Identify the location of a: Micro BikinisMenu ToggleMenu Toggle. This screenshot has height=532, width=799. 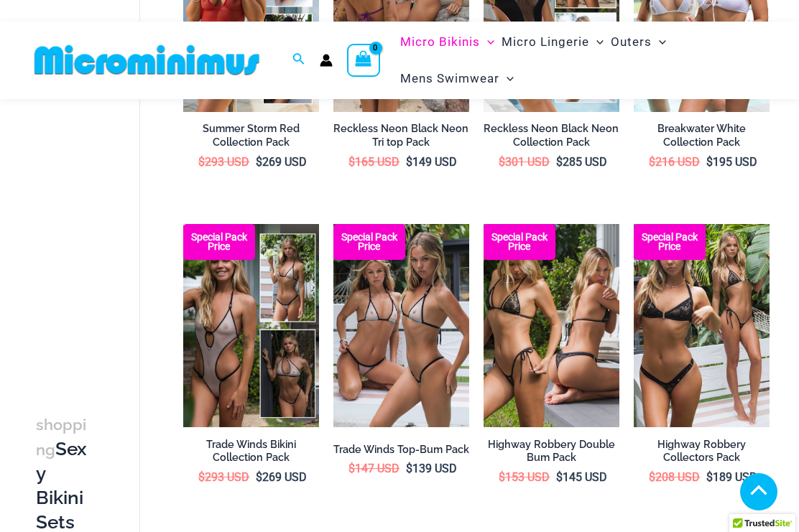
(447, 42).